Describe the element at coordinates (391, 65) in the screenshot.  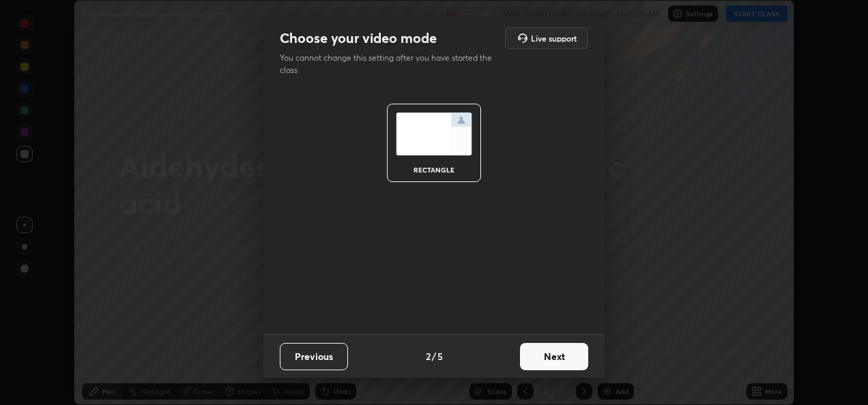
I see `p: You cannot change this setting after you have started the class` at that location.